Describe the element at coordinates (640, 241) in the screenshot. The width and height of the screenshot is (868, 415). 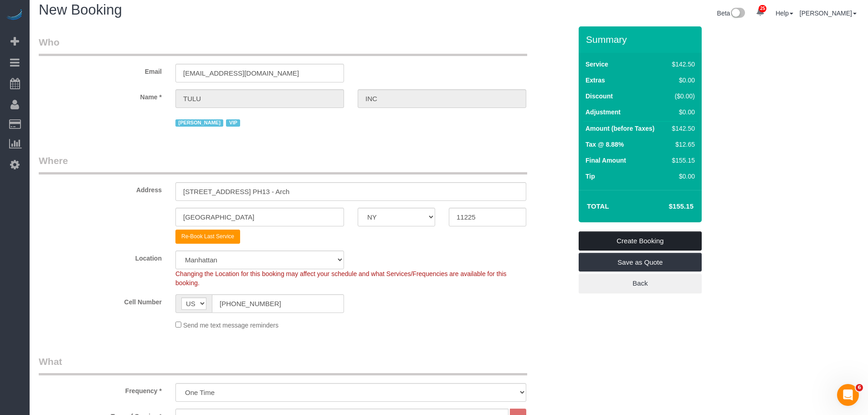
I see `a: Create Booking` at that location.